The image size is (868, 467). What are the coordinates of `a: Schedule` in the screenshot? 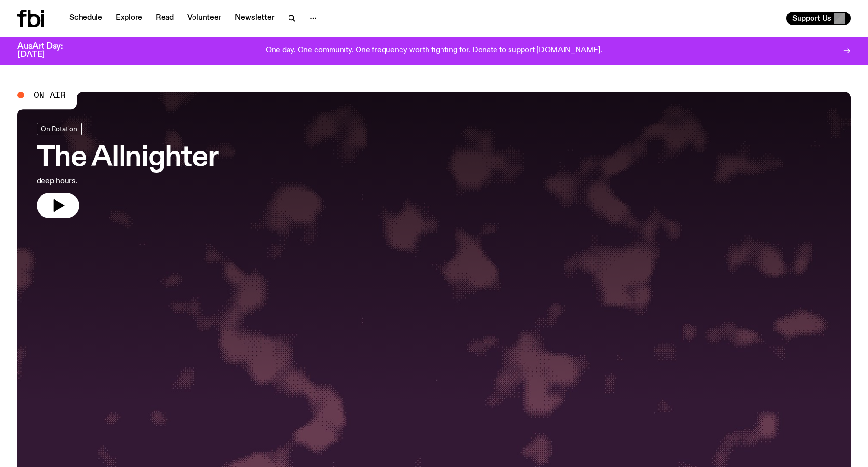 It's located at (86, 19).